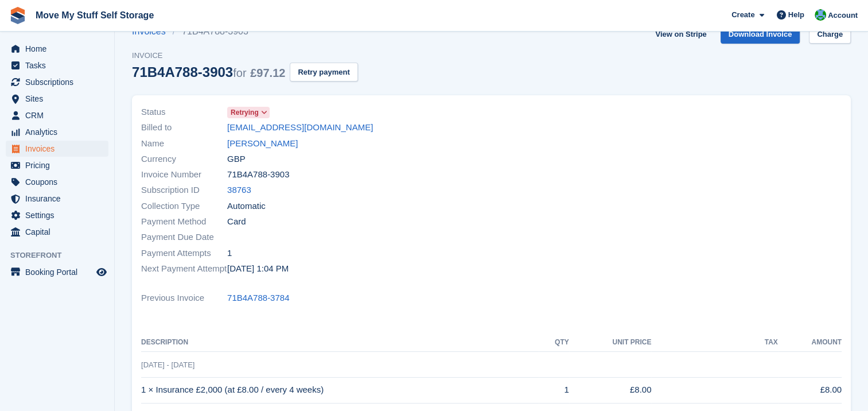 This screenshot has height=411, width=868. Describe the element at coordinates (184, 237) in the screenshot. I see `span: Payment Due Date` at that location.